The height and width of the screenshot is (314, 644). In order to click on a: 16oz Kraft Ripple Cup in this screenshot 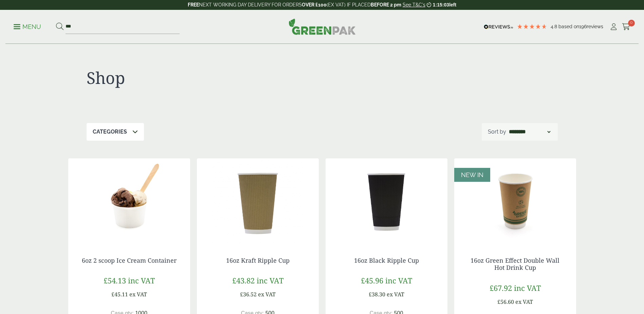, I will do `click(258, 260)`.